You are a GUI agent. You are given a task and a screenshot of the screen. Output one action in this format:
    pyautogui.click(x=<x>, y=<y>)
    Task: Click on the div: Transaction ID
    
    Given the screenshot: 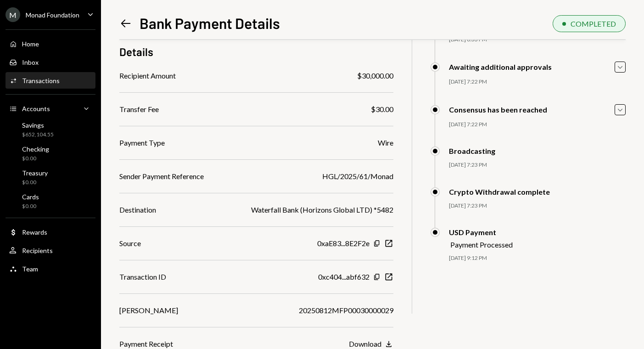 What is the action you would take?
    pyautogui.click(x=143, y=277)
    